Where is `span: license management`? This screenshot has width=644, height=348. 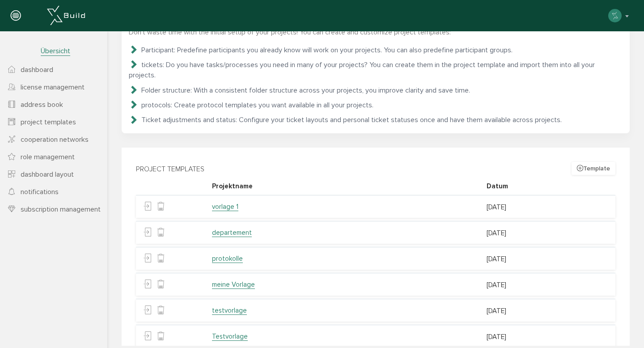
span: license management is located at coordinates (52, 87).